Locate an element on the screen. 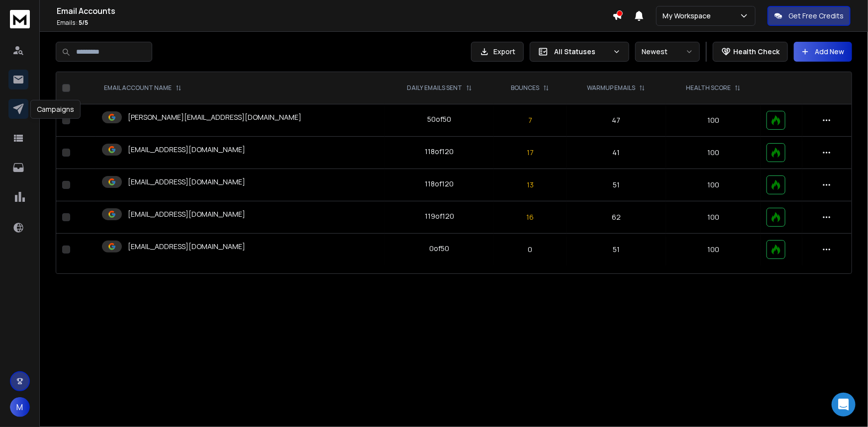  div: 0 of 50 is located at coordinates (439, 249).